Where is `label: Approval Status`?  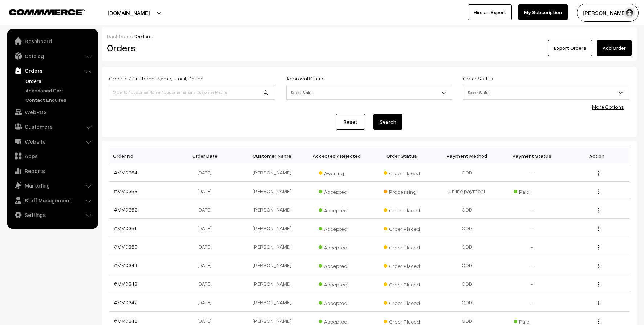
label: Approval Status is located at coordinates (305, 78).